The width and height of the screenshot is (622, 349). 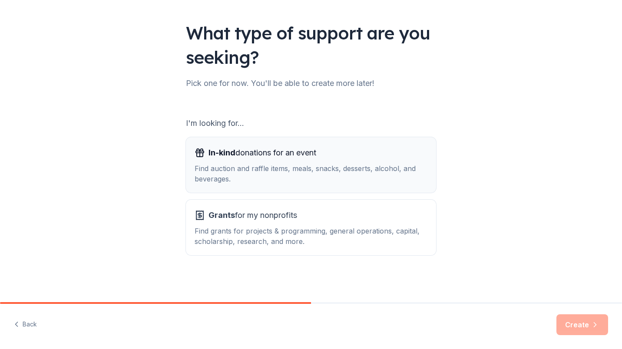 I want to click on div: I'm looking for..., so click(x=311, y=123).